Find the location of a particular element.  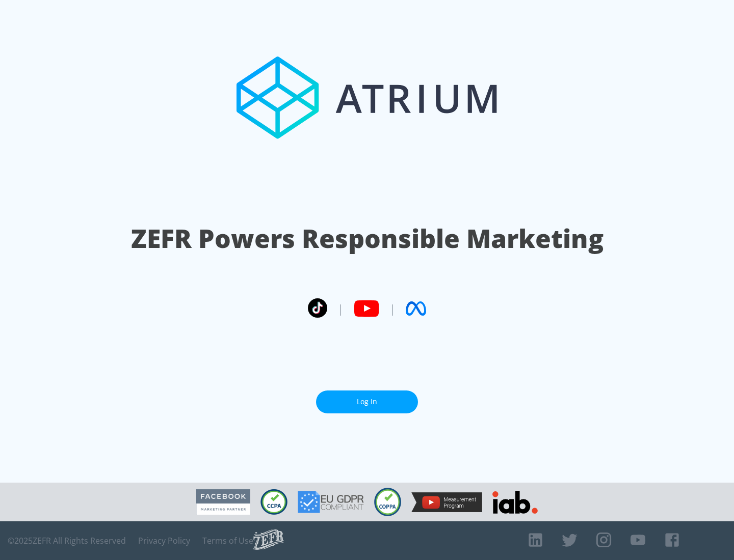

a: Privacy Policy is located at coordinates (164, 541).